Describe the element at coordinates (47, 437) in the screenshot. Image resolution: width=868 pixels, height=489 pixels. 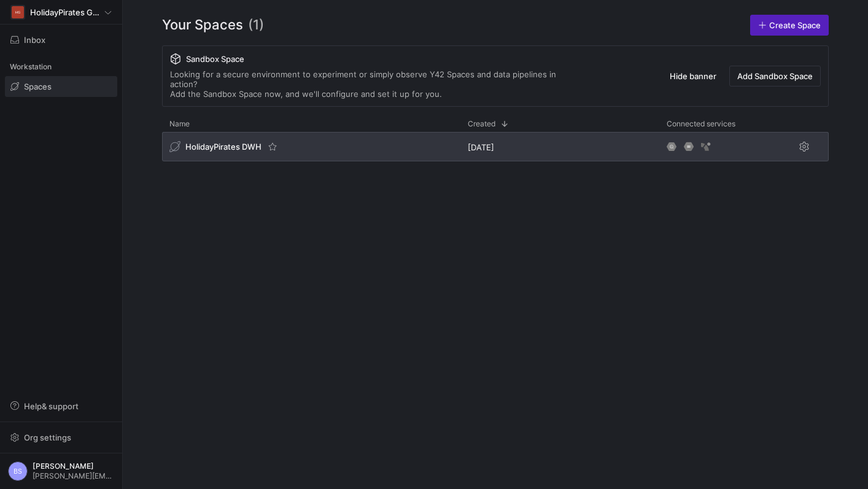
I see `span: Org settings` at that location.